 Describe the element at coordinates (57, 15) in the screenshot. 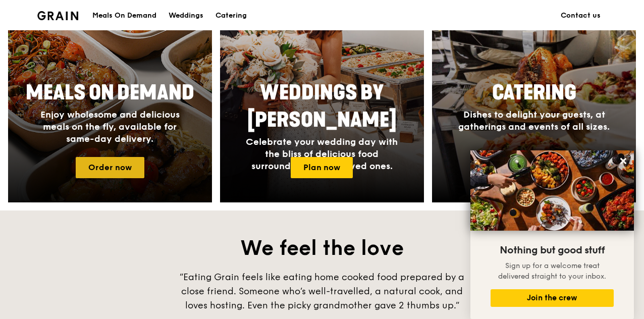

I see `img: Grain` at that location.